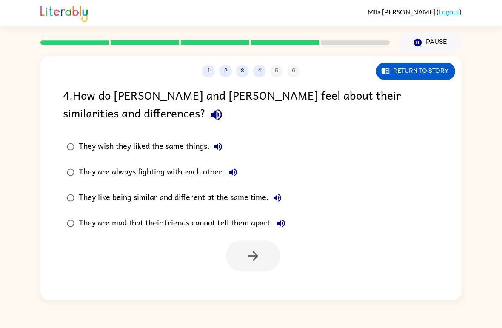  What do you see at coordinates (431, 43) in the screenshot?
I see `button: Pause` at bounding box center [431, 43].